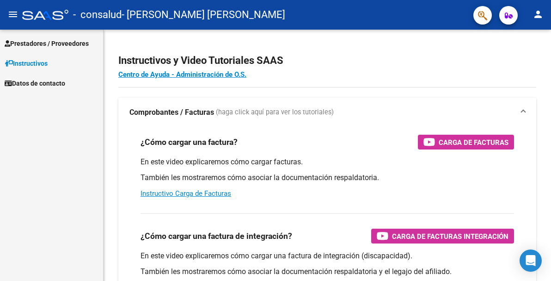  Describe the element at coordinates (186, 193) in the screenshot. I see `a: Instructivo Carga de Facturas` at that location.